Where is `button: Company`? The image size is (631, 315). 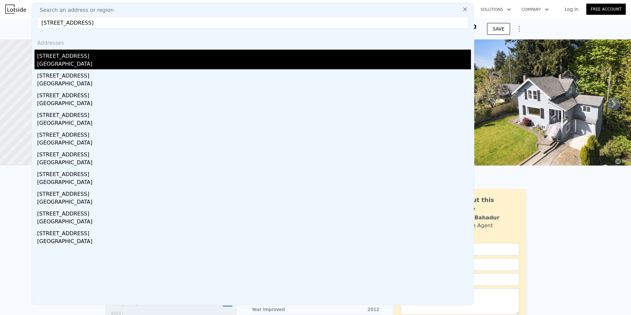 button: Company is located at coordinates (535, 10).